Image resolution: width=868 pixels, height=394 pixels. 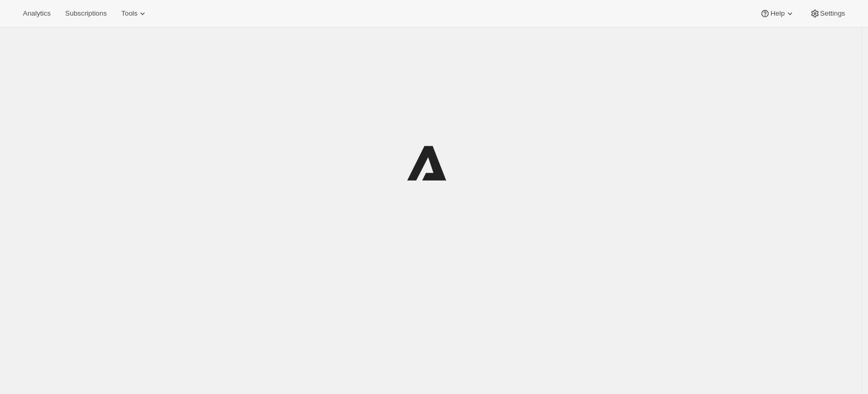 What do you see at coordinates (777, 14) in the screenshot?
I see `span: Help` at bounding box center [777, 14].